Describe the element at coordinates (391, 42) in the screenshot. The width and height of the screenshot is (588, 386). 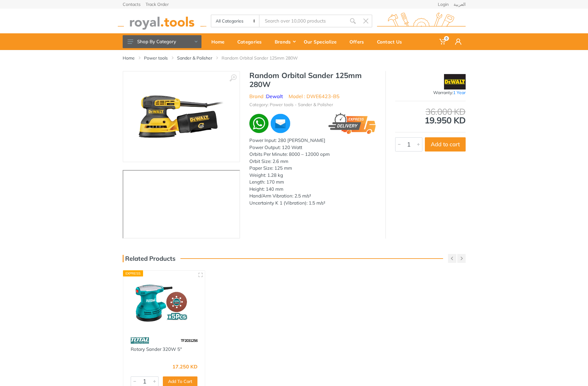
I see `a: Contact Us` at that location.